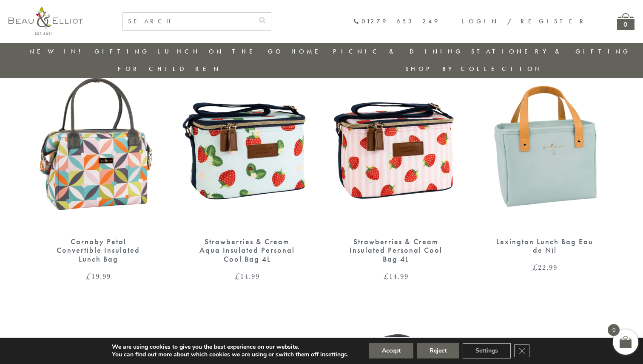 This screenshot has width=643, height=364. I want to click on img: logo, so click(45, 20).